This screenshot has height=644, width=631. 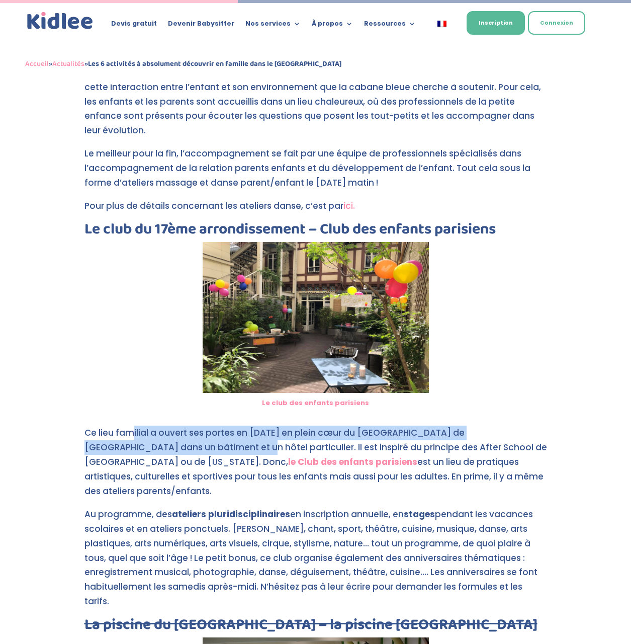 What do you see at coordinates (353, 462) in the screenshot?
I see `strong: le Club des enfants parisiens` at bounding box center [353, 462].